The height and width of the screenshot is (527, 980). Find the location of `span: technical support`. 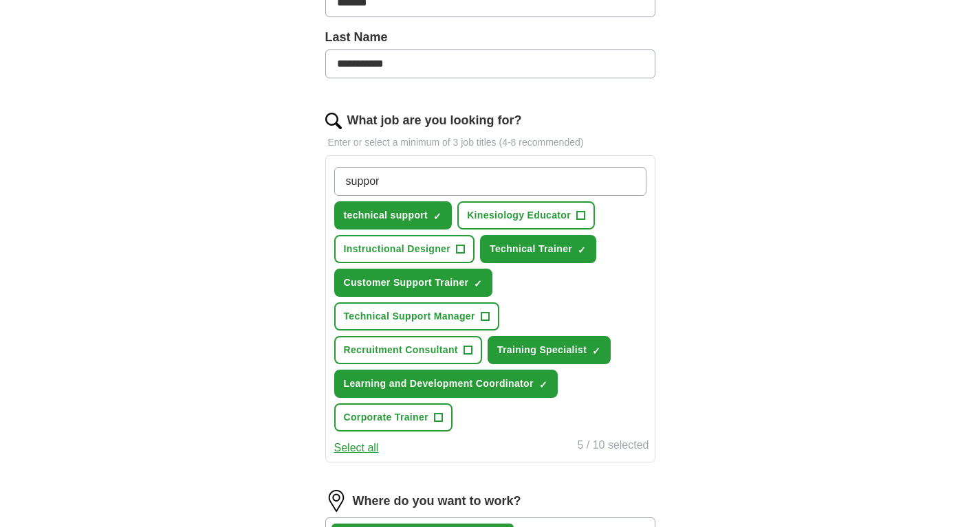

span: technical support is located at coordinates (386, 216).